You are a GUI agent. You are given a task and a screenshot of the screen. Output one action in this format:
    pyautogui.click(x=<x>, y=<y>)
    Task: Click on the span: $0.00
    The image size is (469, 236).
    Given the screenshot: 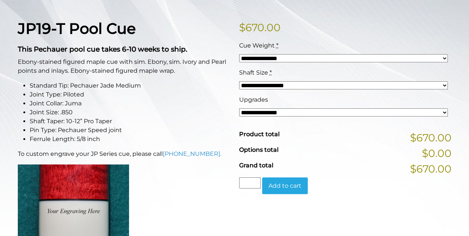 What is the action you would take?
    pyautogui.click(x=436, y=153)
    